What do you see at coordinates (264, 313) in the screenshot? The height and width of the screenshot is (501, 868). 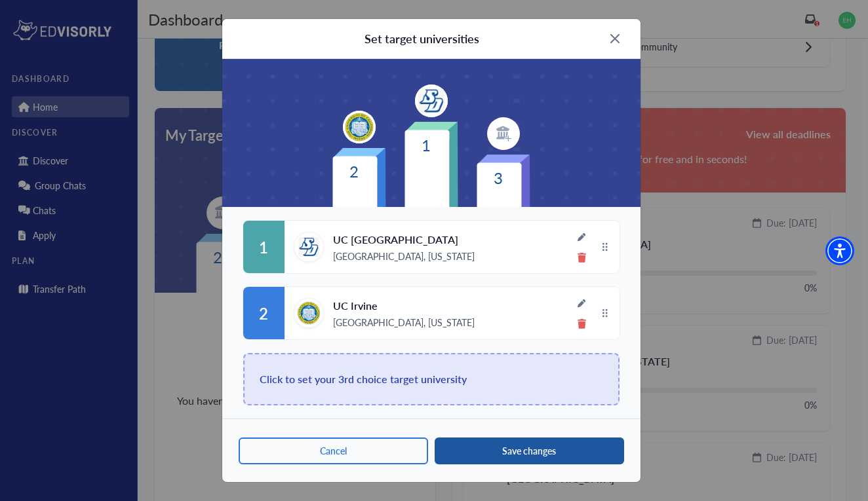 I see `span: 2` at bounding box center [264, 313].